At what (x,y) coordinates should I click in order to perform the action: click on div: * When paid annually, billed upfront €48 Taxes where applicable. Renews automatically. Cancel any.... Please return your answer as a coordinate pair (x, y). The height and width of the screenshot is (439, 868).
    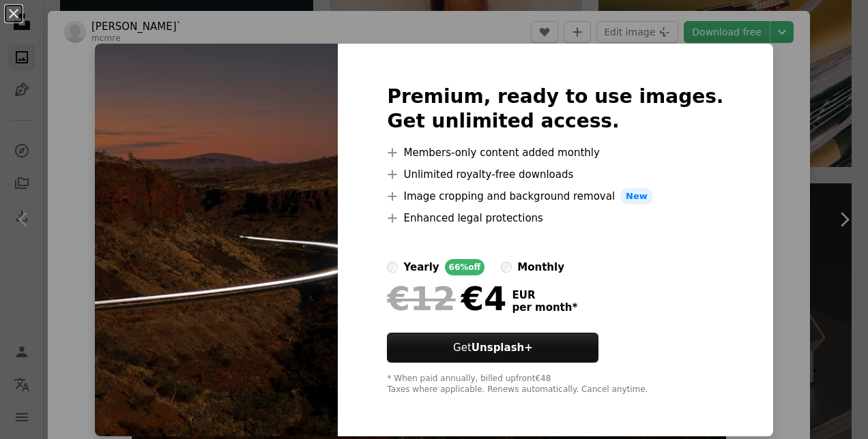
    Looking at the image, I should click on (555, 384).